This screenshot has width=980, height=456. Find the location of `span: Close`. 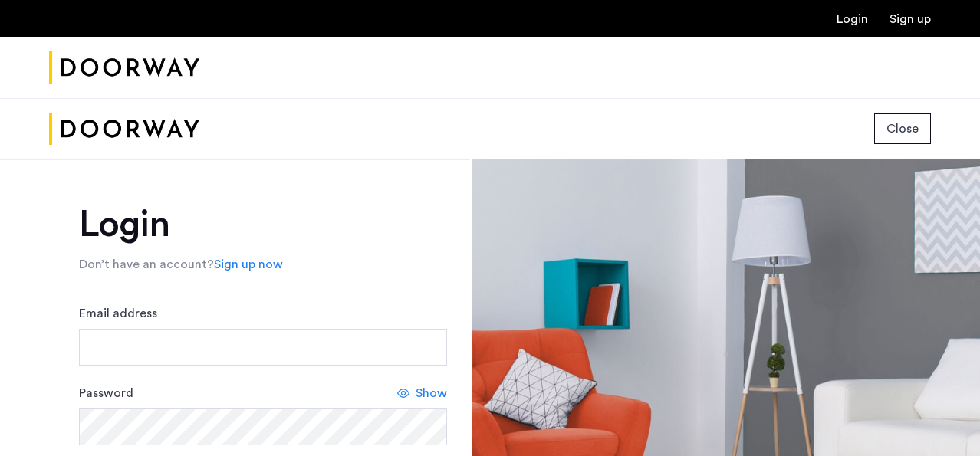

span: Close is located at coordinates (902, 129).